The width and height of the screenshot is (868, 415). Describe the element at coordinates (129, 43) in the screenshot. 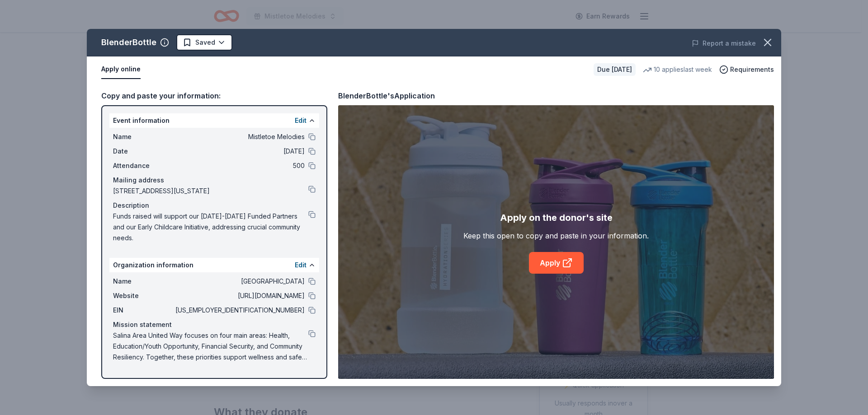

I see `div: BlenderBottle` at that location.